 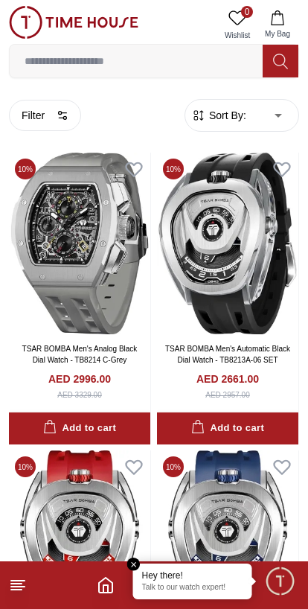 What do you see at coordinates (219, 115) in the screenshot?
I see `button: Sort By:` at bounding box center [219, 115].